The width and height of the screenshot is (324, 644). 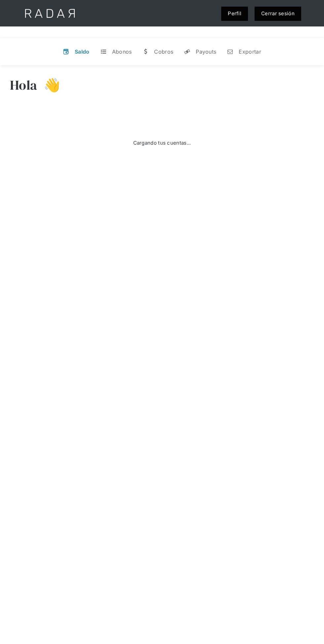 What do you see at coordinates (234, 13) in the screenshot?
I see `a: Perfil` at bounding box center [234, 13].